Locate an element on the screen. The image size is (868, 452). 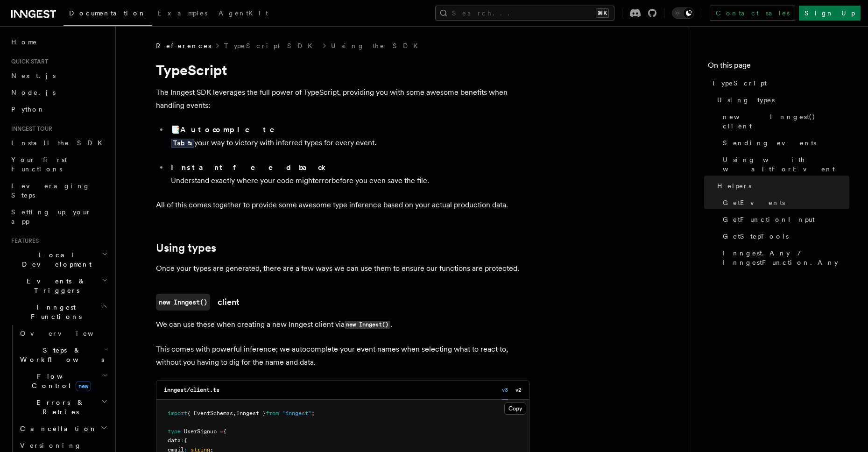
kbd: ⌘K is located at coordinates (602, 13).